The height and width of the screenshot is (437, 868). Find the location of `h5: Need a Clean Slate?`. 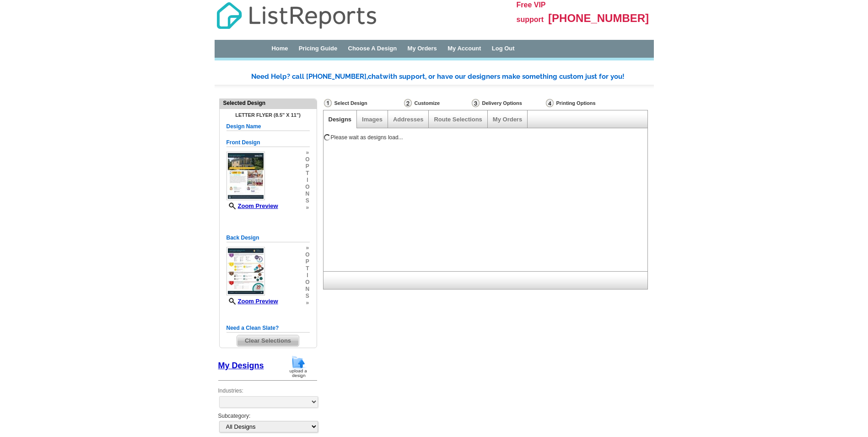

h5: Need a Clean Slate? is located at coordinates (269, 327).